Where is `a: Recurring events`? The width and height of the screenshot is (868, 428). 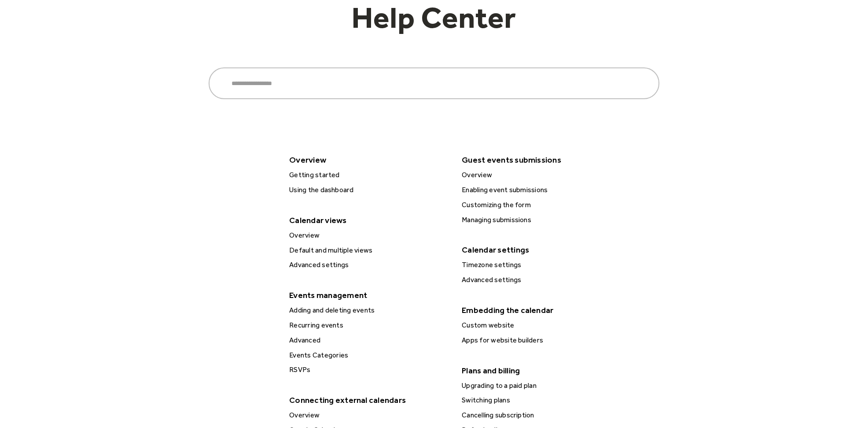 a: Recurring events is located at coordinates (369, 325).